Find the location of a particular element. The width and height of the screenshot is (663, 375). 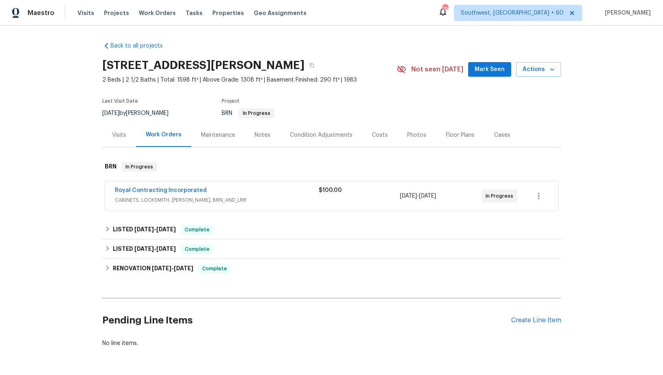

span: Visits is located at coordinates (86, 13).